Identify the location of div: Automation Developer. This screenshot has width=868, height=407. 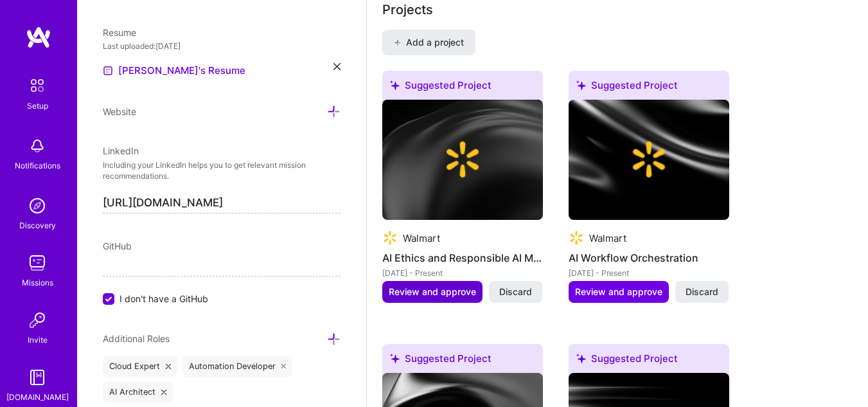
(237, 366).